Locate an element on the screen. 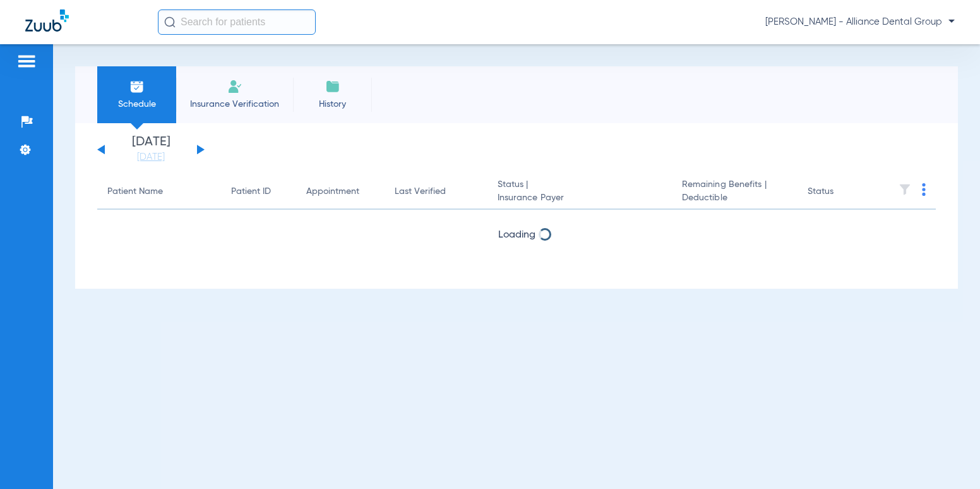  img: filter.svg is located at coordinates (906, 189).